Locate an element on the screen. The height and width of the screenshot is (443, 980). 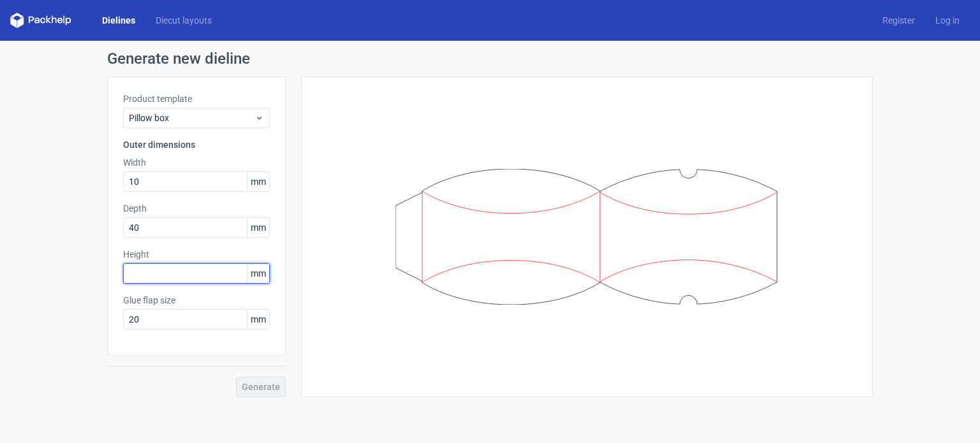
span: Pillow box is located at coordinates (191, 118).